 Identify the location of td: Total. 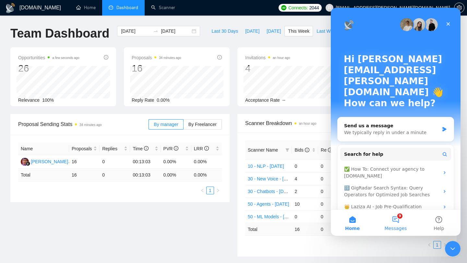
(268, 229).